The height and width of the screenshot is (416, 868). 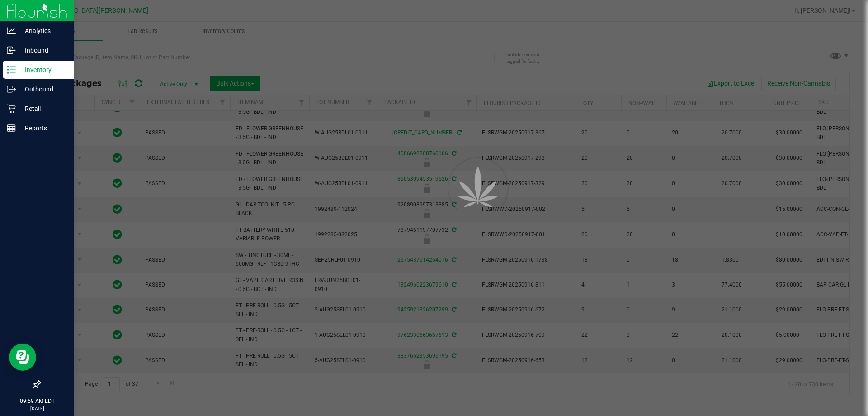 What do you see at coordinates (43, 31) in the screenshot?
I see `p: Analytics` at bounding box center [43, 31].